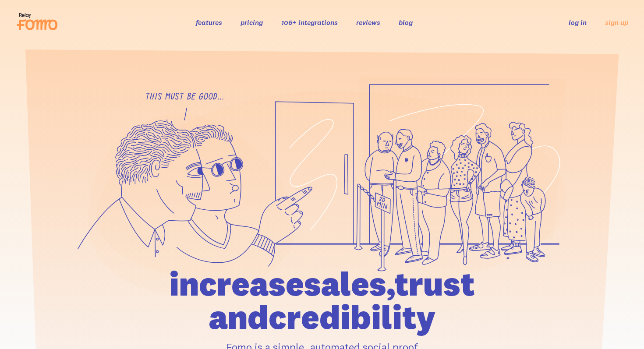 Image resolution: width=644 pixels, height=349 pixels. I want to click on a: sign up, so click(616, 22).